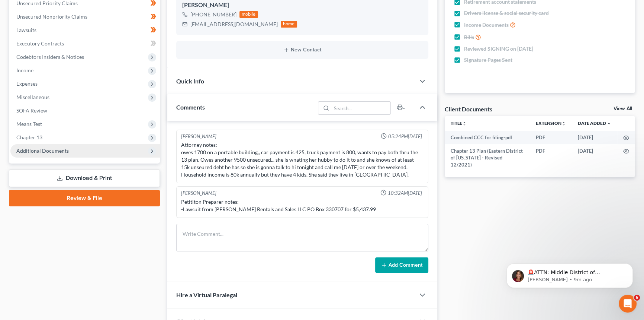 This screenshot has height=320, width=644. Describe the element at coordinates (402, 265) in the screenshot. I see `button: Add Comment` at that location.